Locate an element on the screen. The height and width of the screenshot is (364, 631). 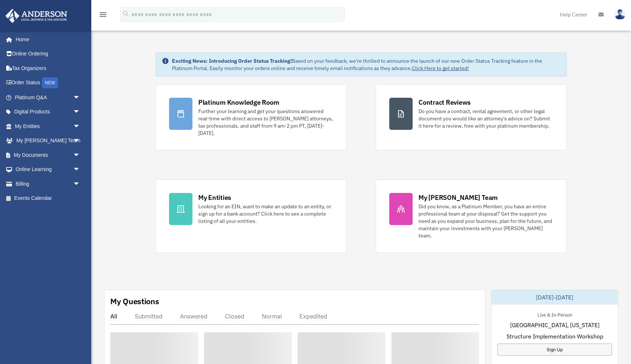
a: Events Calendar is located at coordinates (48, 199).